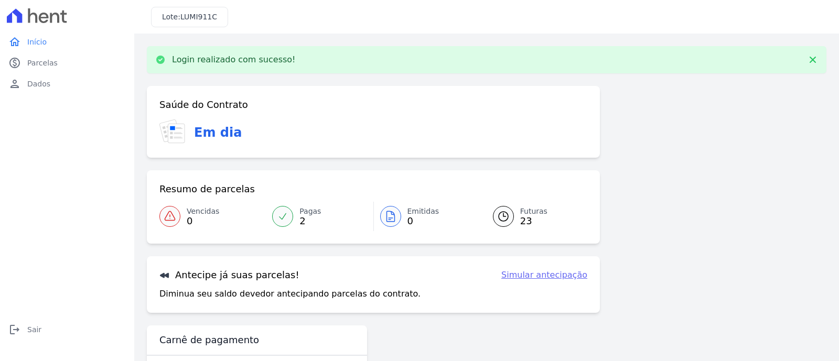 This screenshot has width=839, height=361. What do you see at coordinates (15, 63) in the screenshot?
I see `i: paid` at bounding box center [15, 63].